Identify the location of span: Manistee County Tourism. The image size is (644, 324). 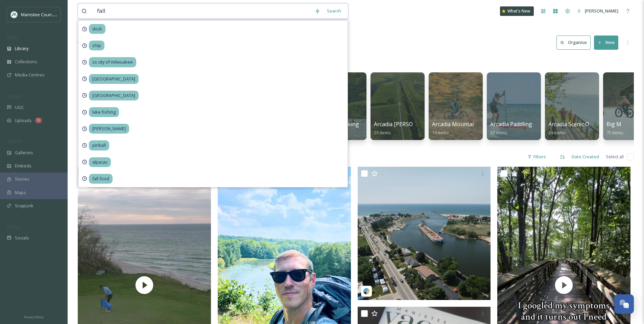
(47, 14).